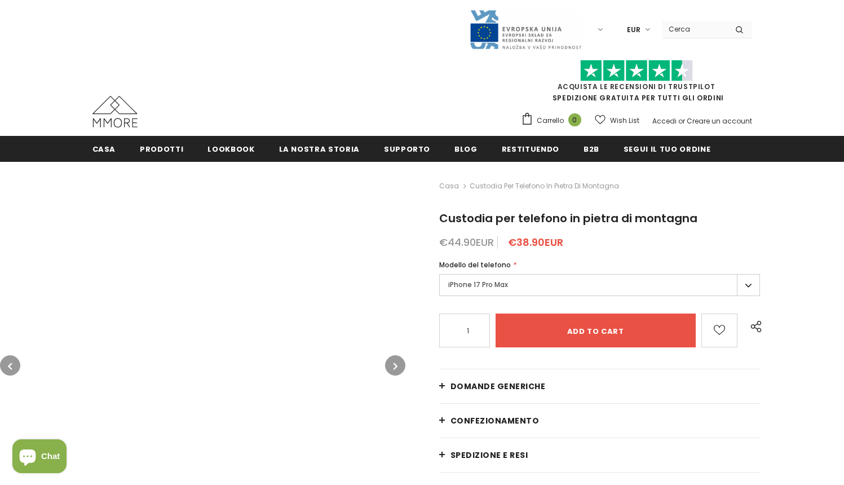 This screenshot has width=844, height=485. Describe the element at coordinates (115, 112) in the screenshot. I see `img: Casi MMORE` at that location.